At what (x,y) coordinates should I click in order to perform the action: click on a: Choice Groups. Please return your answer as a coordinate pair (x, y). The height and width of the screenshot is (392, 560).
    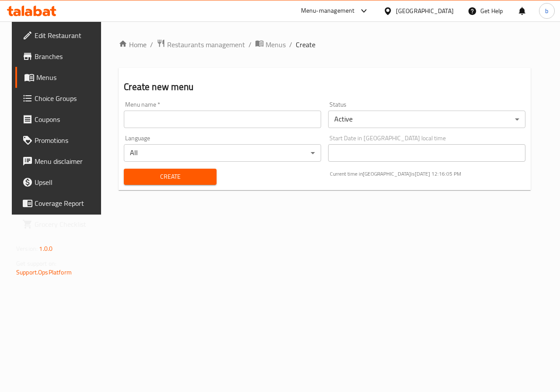
    Looking at the image, I should click on (61, 98).